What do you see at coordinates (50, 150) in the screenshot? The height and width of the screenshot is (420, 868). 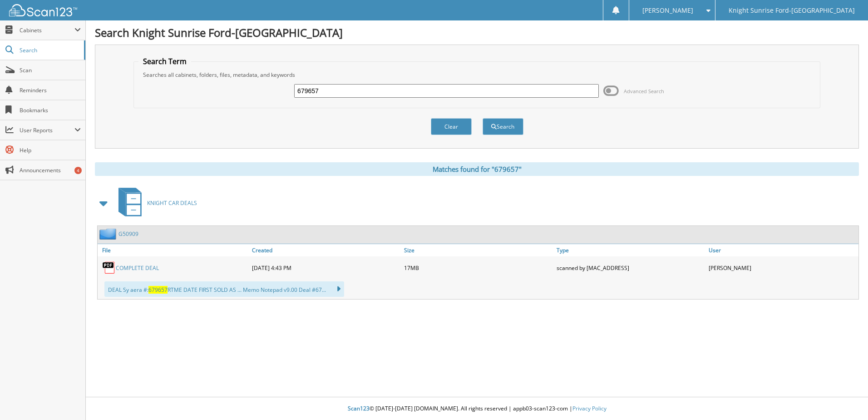 I see `span: Help` at bounding box center [50, 150].